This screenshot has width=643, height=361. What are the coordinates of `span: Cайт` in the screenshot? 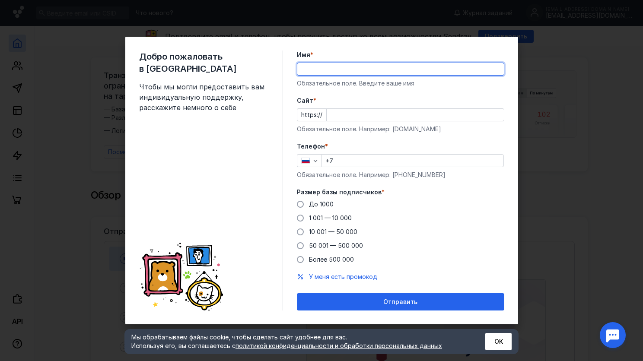 It's located at (305, 101).